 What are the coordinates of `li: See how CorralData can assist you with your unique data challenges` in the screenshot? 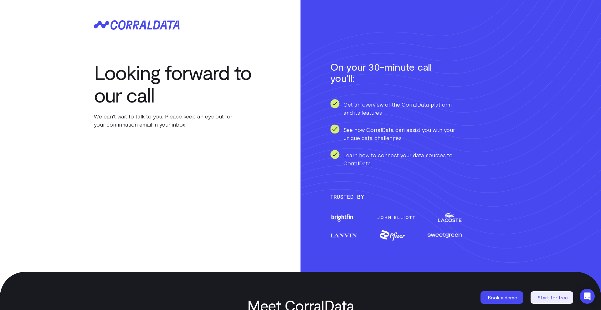 It's located at (396, 133).